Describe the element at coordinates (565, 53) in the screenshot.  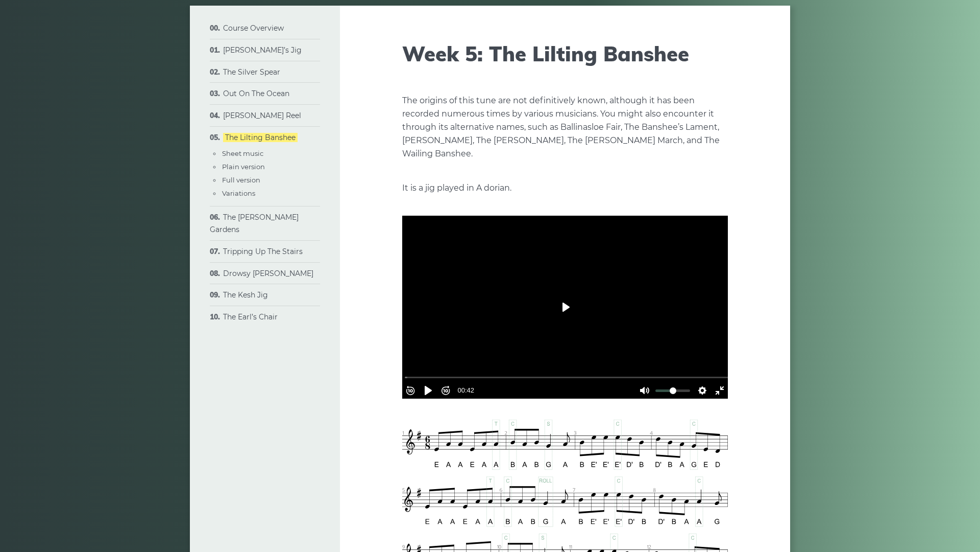
I see `h1: Week 5: The Lilting Banshee` at that location.